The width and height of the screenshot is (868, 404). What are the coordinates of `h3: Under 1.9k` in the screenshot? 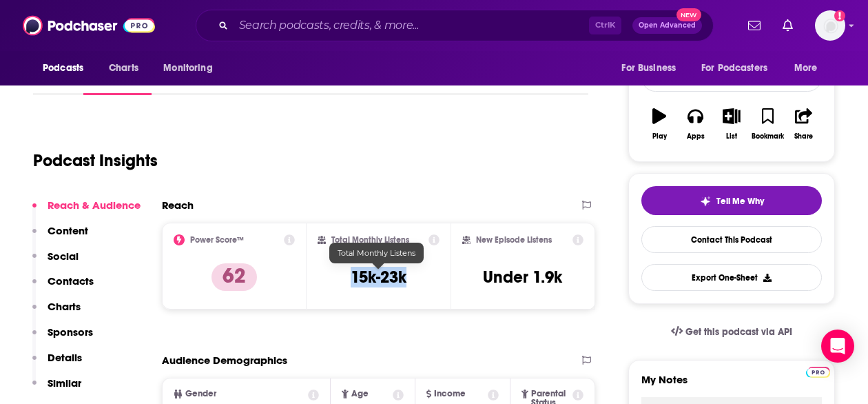 It's located at (522, 277).